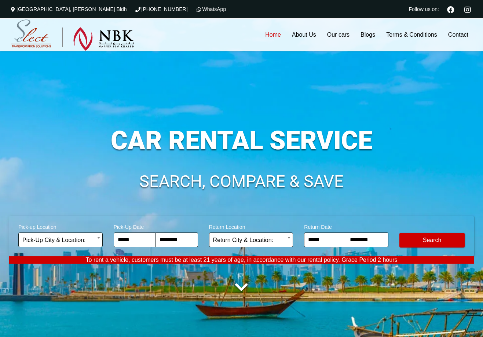  What do you see at coordinates (251, 240) in the screenshot?
I see `span: Return City & Location:` at bounding box center [251, 240].